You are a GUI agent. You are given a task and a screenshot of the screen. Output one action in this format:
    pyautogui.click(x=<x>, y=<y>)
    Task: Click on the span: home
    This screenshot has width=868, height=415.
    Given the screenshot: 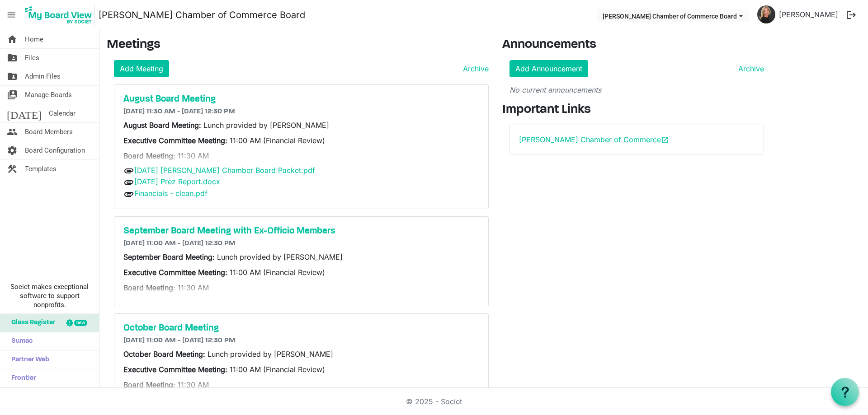 What is the action you would take?
    pyautogui.click(x=12, y=39)
    